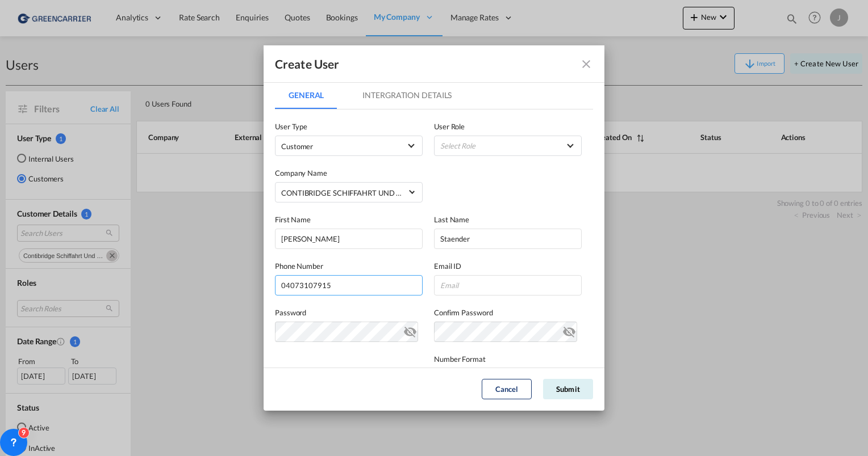 The image size is (868, 456). I want to click on label: User Role, so click(508, 126).